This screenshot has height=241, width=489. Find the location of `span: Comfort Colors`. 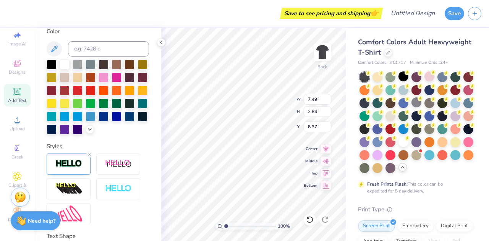

span: Comfort Colors is located at coordinates (372, 63).